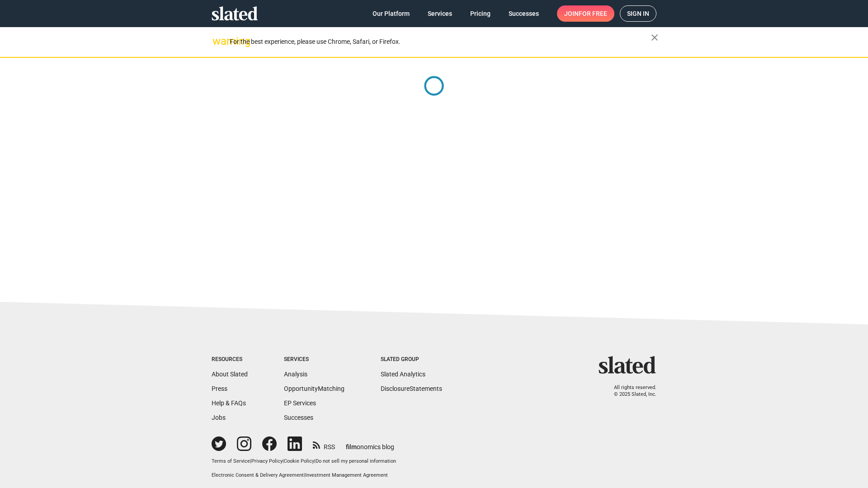 This screenshot has height=488, width=868. I want to click on a: DisclosureStatements, so click(412, 389).